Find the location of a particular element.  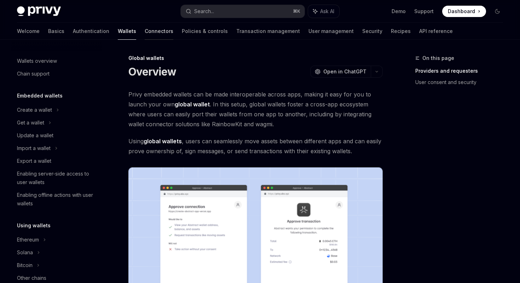

a: API reference is located at coordinates (436, 31).